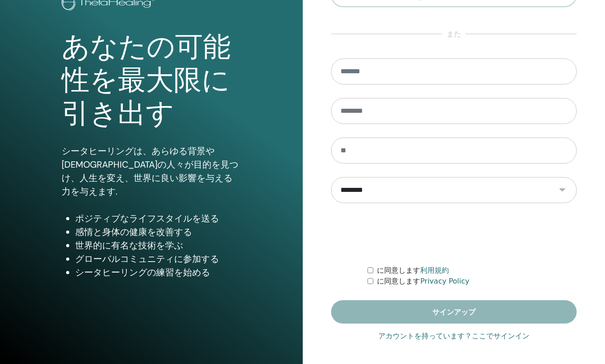 This screenshot has height=364, width=605. What do you see at coordinates (158, 232) in the screenshot?
I see `li: 感情と身体の健康を改善する` at bounding box center [158, 232].